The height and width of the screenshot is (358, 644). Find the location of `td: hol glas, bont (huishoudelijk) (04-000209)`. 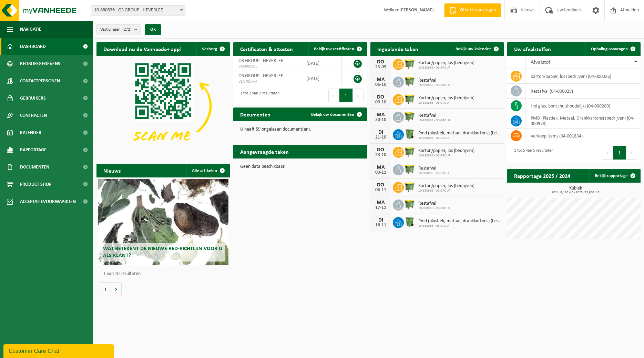

td: hol glas, bont (huishoudelijk) (04-000209) is located at coordinates (583, 106).